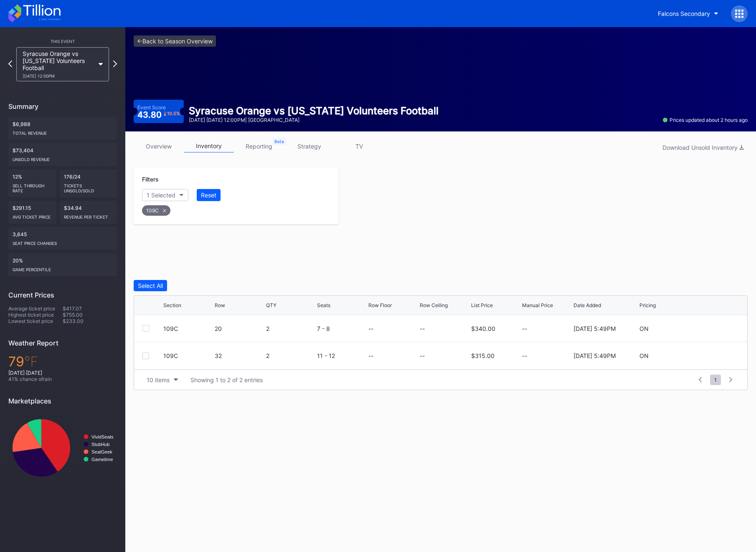 The image size is (756, 552). I want to click on text: Gametime, so click(102, 460).